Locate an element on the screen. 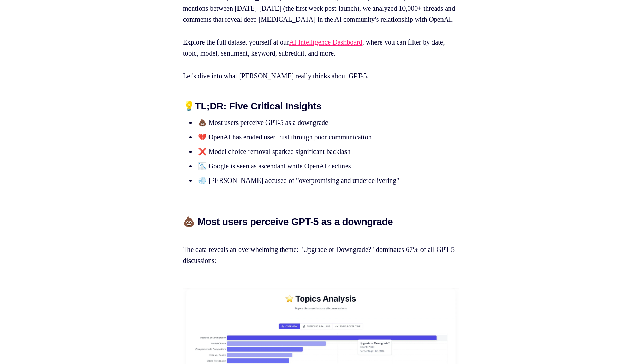 Image resolution: width=642 pixels, height=364 pixels. li: 💩 Most users perceive GPT-5 as a downgrade is located at coordinates (323, 122).